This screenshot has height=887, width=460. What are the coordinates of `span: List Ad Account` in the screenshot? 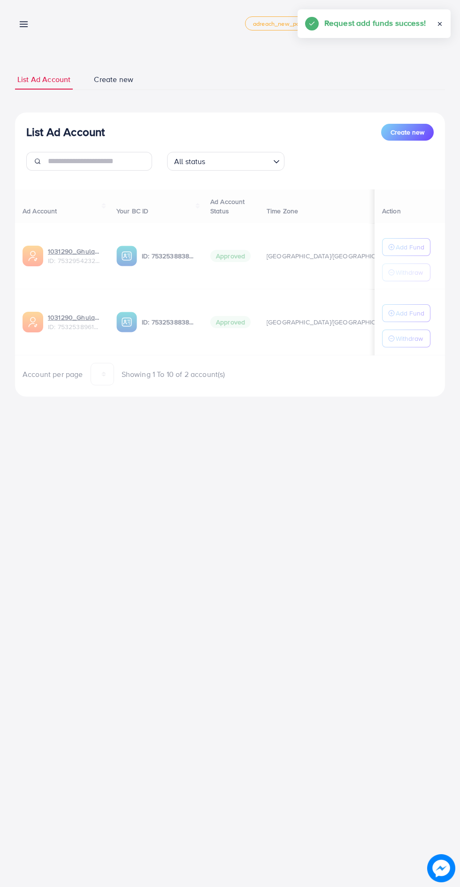 It's located at (44, 79).